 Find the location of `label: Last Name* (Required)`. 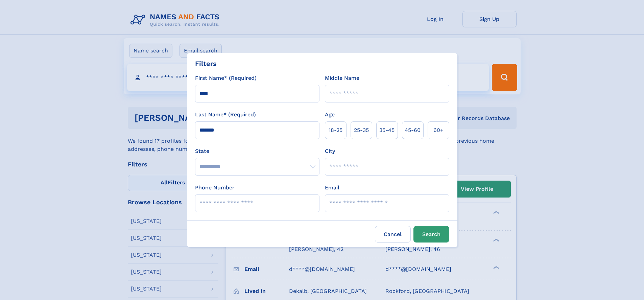

label: Last Name* (Required) is located at coordinates (225, 115).